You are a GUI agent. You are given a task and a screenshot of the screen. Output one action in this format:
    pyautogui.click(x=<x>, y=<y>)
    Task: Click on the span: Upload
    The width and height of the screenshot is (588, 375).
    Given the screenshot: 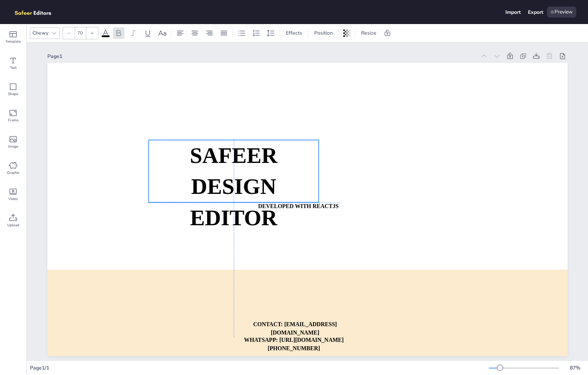 What is the action you would take?
    pyautogui.click(x=13, y=225)
    